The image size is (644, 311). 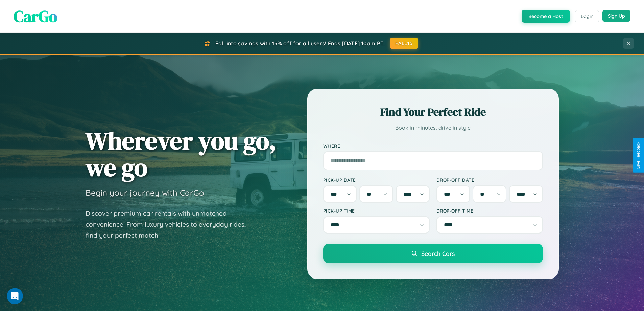 What do you see at coordinates (616, 16) in the screenshot?
I see `button: Sign Up` at bounding box center [616, 16].